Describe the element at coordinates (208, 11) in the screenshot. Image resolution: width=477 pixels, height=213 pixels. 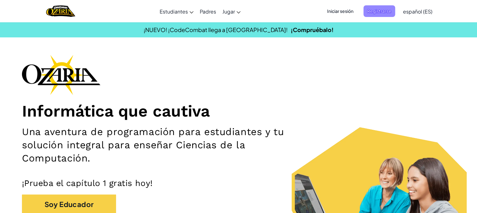
I see `a: Padres` at that location.